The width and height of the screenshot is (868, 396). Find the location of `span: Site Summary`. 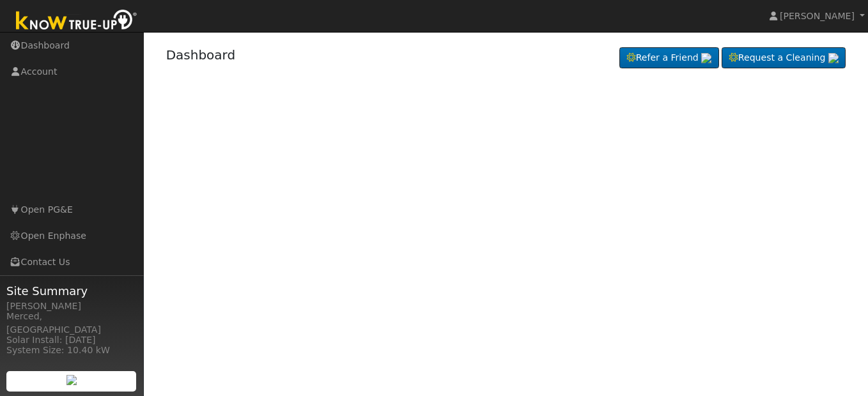

span: Site Summary is located at coordinates (72, 291).